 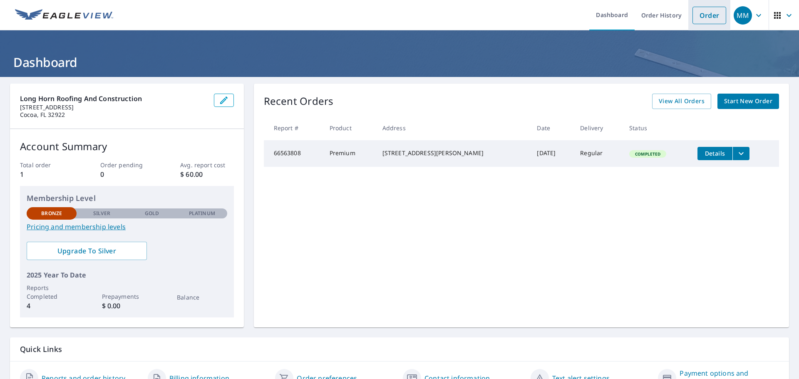 I want to click on p: Prepayments, so click(x=127, y=296).